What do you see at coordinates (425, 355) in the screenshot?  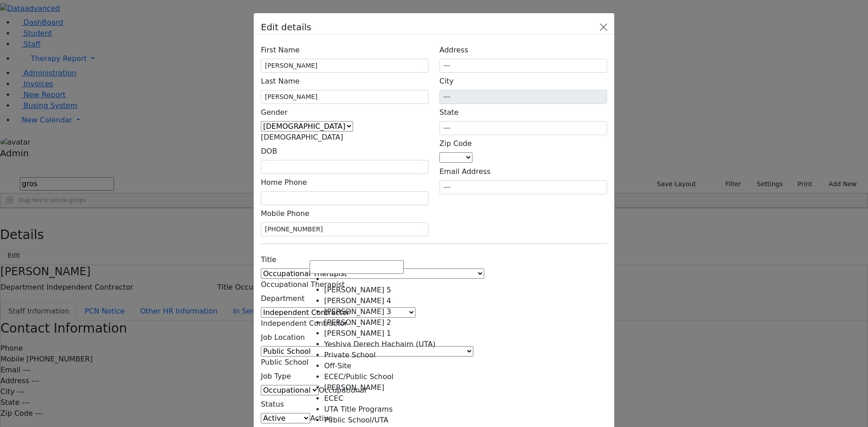 I see `li: Private School` at bounding box center [425, 355].